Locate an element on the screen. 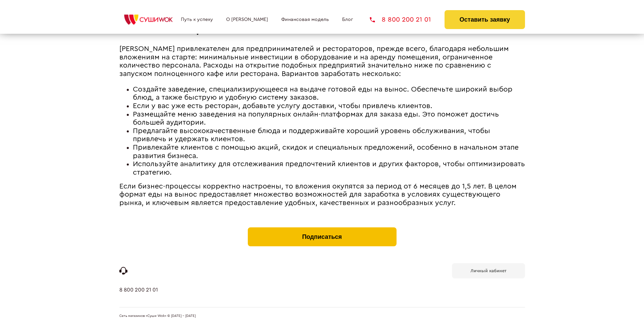  a: Финансовая модель is located at coordinates (305, 19).